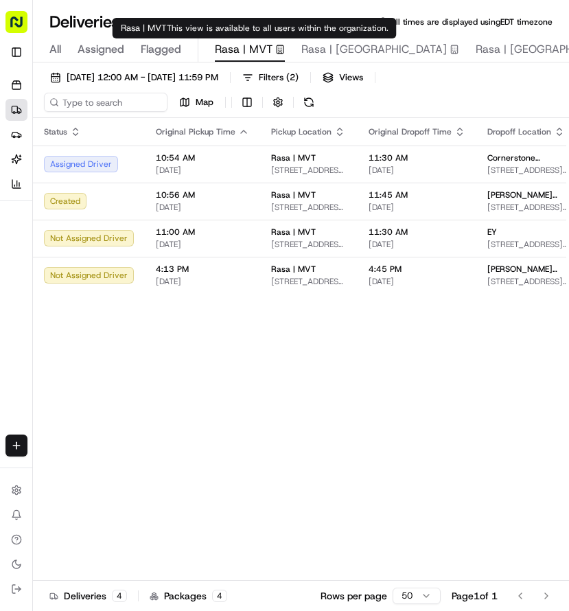 The image size is (569, 611). What do you see at coordinates (203, 158) in the screenshot?
I see `span: 10:54 AM` at bounding box center [203, 158].